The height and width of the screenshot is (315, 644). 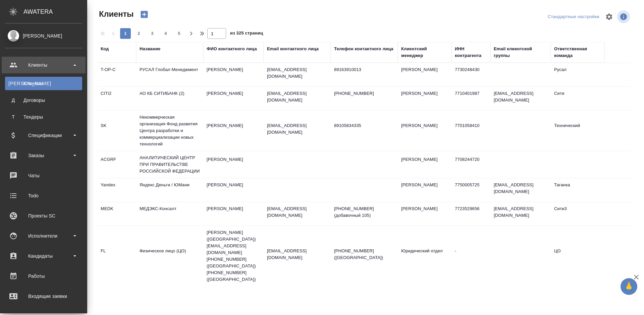 What do you see at coordinates (43, 117) in the screenshot?
I see `a: ТТендеры` at bounding box center [43, 117].